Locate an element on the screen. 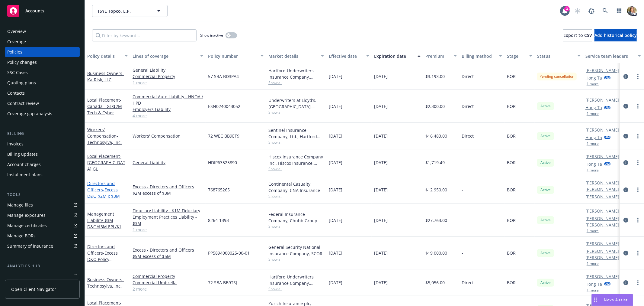 The width and height of the screenshot is (644, 306). div: Manage BORs is located at coordinates (21, 236).